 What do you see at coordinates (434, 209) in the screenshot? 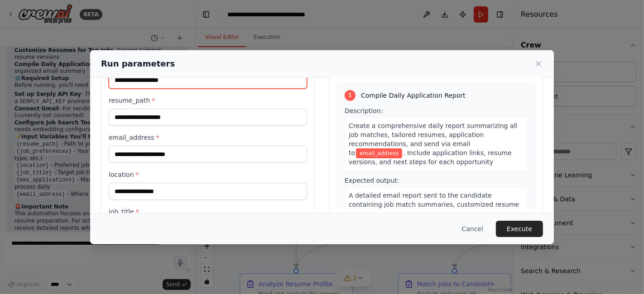
I see `span: A detailed email report sent to the candidate containing job match summaries, customized resume a...` at bounding box center [434, 209].